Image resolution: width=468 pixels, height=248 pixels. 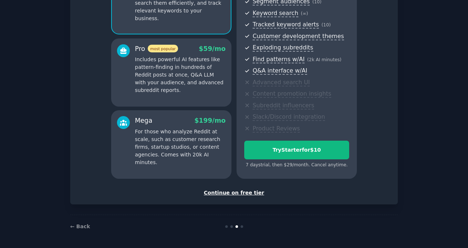 I want to click on div: Mega, so click(x=144, y=120).